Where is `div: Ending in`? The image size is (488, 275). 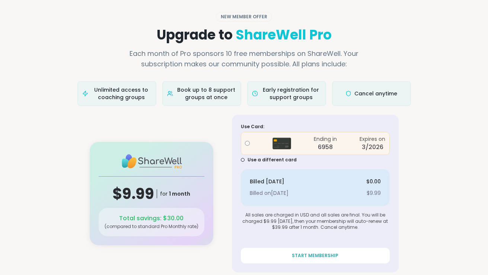 div: Ending in is located at coordinates (325, 139).